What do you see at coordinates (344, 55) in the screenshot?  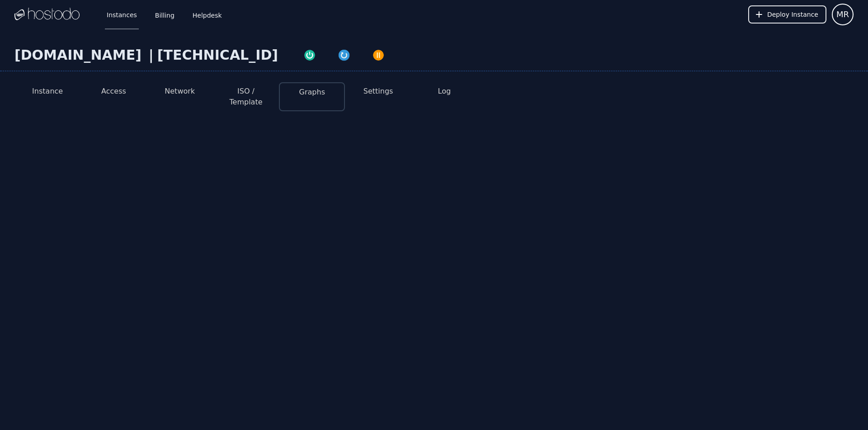 I see `img: Restart` at bounding box center [344, 55].